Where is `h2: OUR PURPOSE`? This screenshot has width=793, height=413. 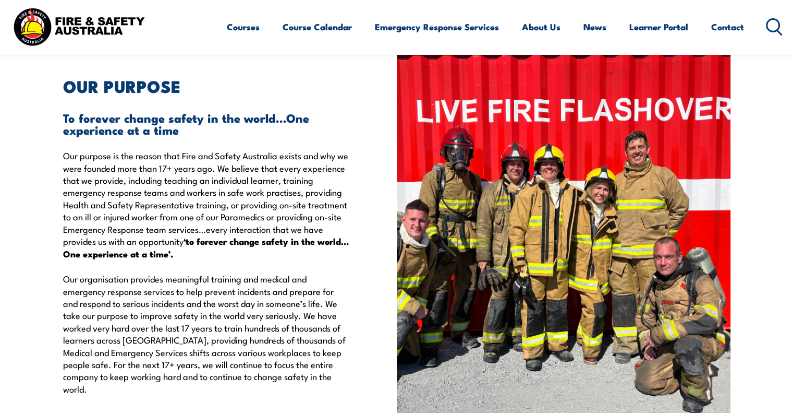
h2: OUR PURPOSE is located at coordinates (206, 85).